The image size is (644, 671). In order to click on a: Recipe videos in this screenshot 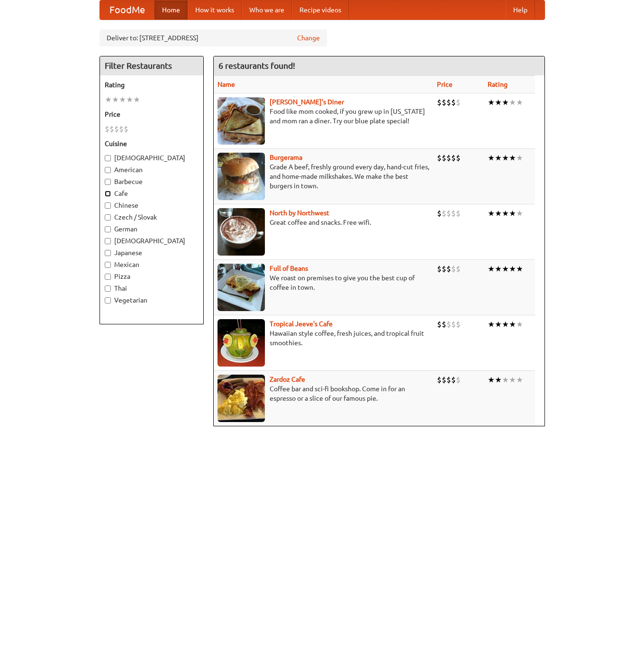, I will do `click(321, 10)`.